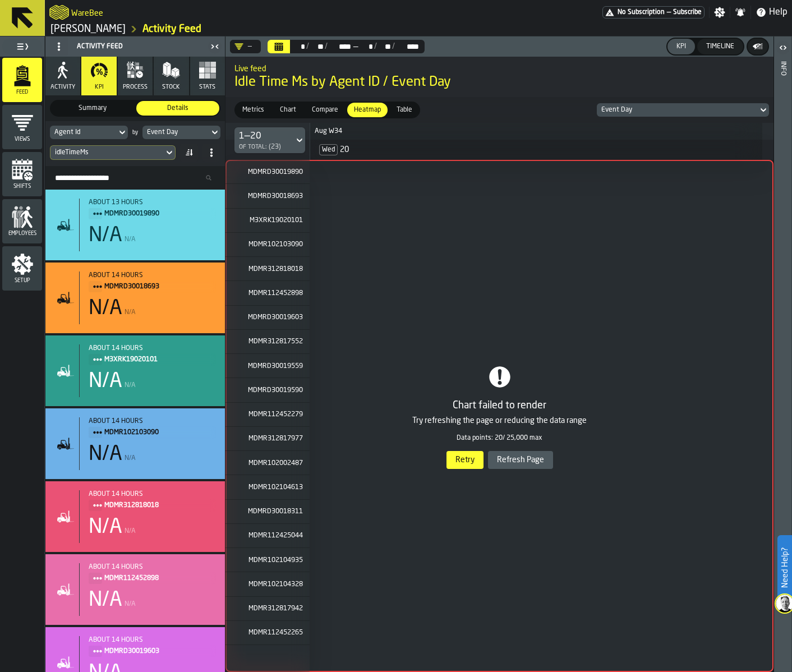 This screenshot has height=672, width=792. Describe the element at coordinates (155, 578) in the screenshot. I see `span: MDMR112452898` at that location.